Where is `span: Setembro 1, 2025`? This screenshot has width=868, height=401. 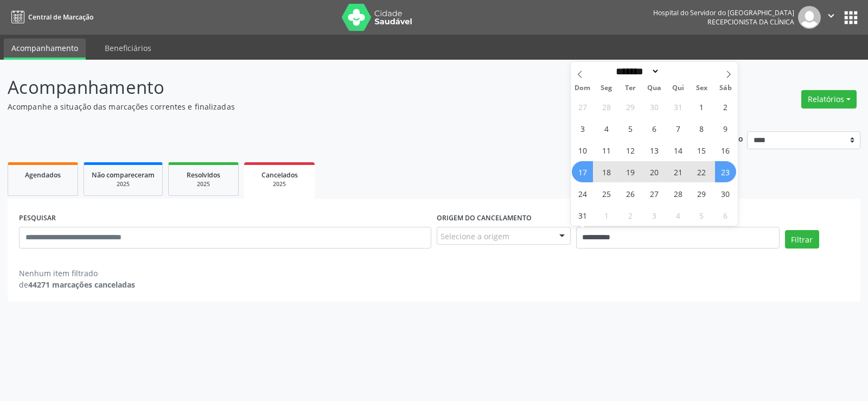
span: Setembro 1, 2025 is located at coordinates (606, 215).